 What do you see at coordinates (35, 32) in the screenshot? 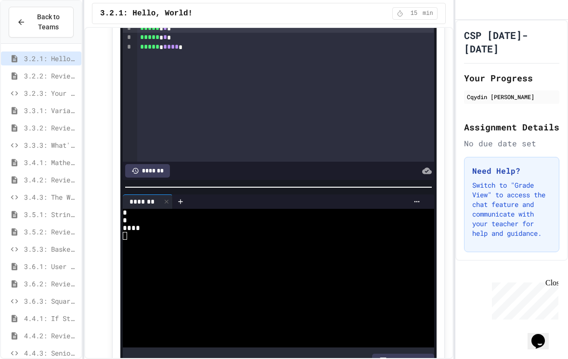
I see `div: Chat with us now!Close` at bounding box center [35, 32].